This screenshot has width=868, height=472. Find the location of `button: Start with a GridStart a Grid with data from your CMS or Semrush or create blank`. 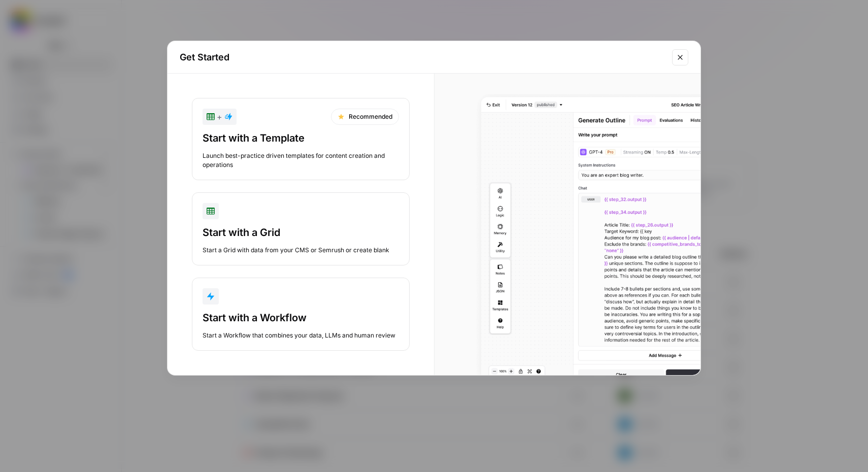

button: Start with a GridStart a Grid with data from your CMS or Semrush or create blank is located at coordinates (300, 229).